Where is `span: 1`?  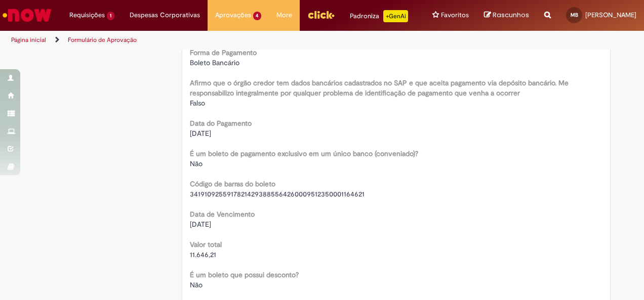
span: 1 is located at coordinates (111, 16).